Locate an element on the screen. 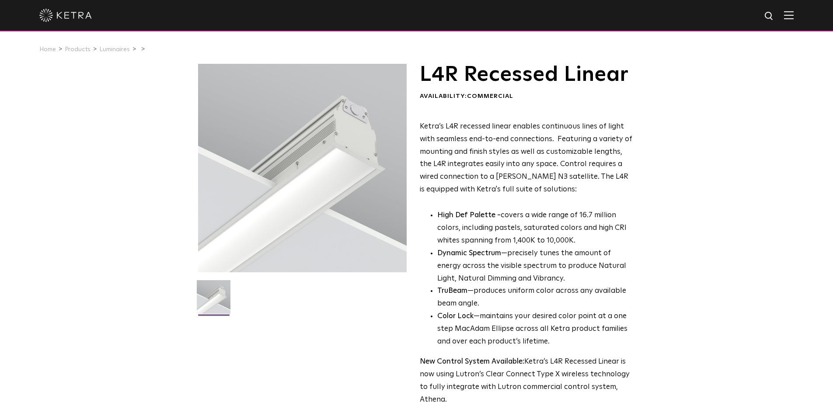 The height and width of the screenshot is (413, 833). li: —precisely tunes the amount of energy across the visible spectrum to produce Natural Light, Natur... is located at coordinates (535, 266).